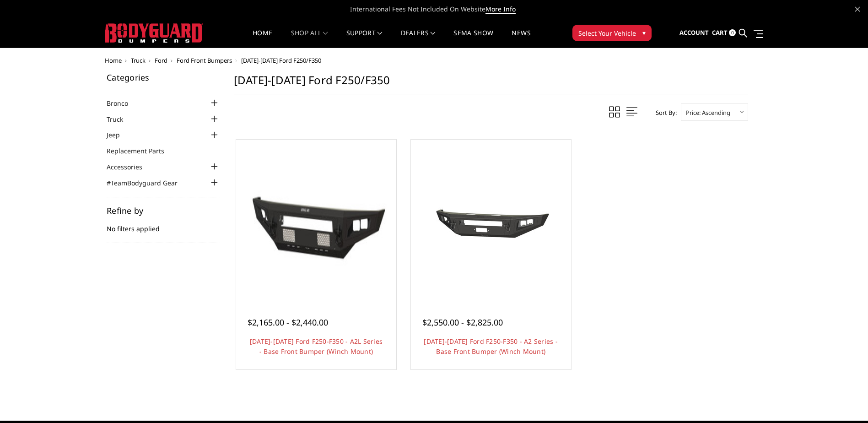  I want to click on a: shop all, so click(310, 38).